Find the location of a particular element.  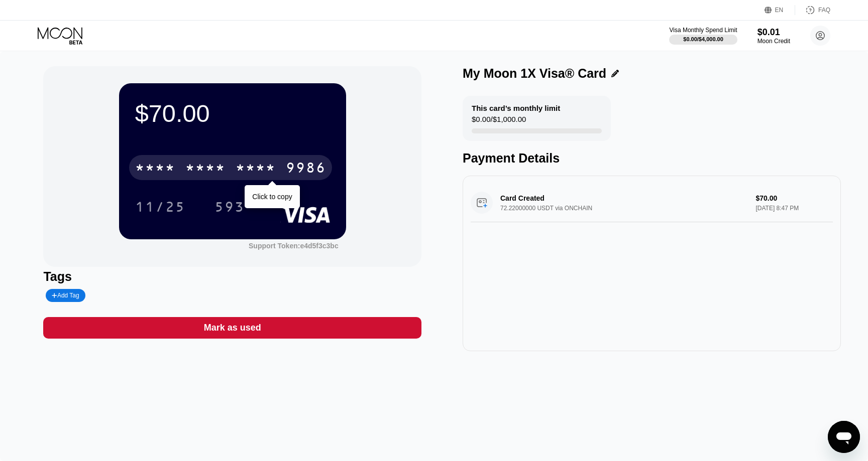

div: Support Token:e4d5f3c3bc is located at coordinates (293, 246).